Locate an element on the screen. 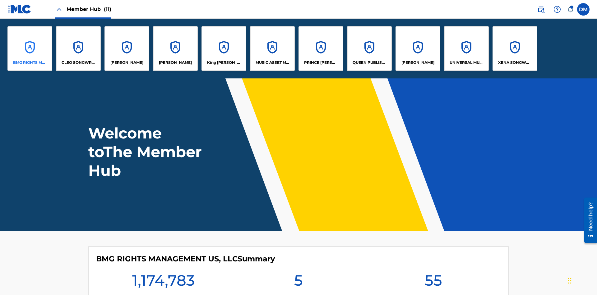 This screenshot has width=597, height=295. a: AccountsXENA SONGWRITER is located at coordinates (515, 48).